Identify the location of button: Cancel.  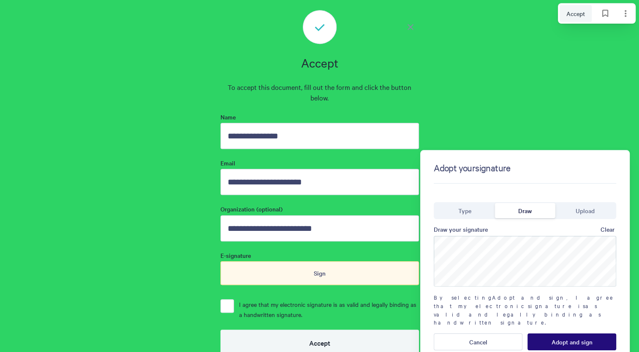
(478, 342).